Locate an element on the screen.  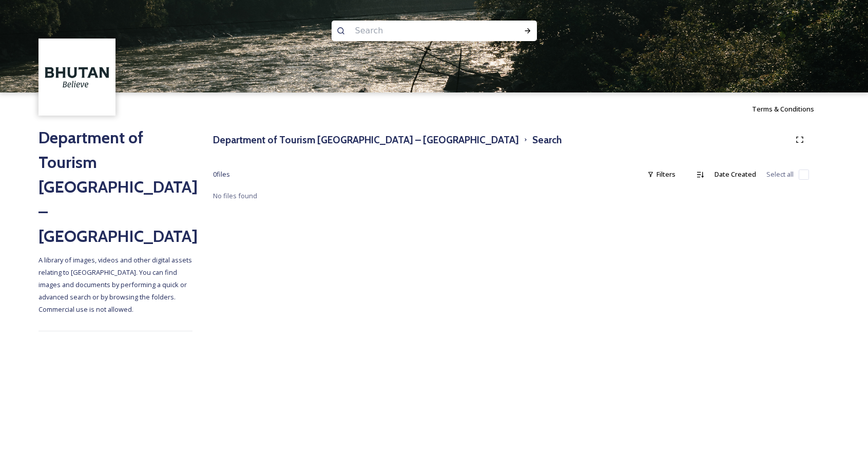
span: No files found is located at coordinates (235, 196).